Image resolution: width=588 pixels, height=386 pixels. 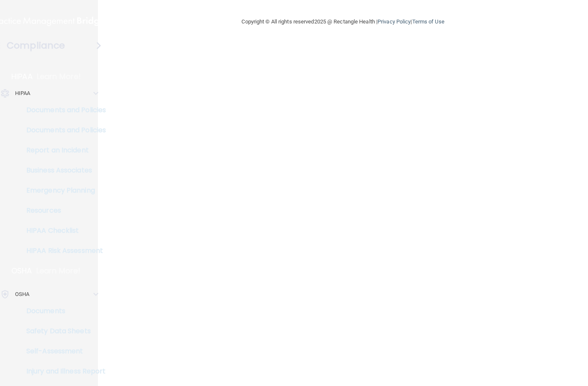 I want to click on p: Self-Assessment, so click(x=62, y=351).